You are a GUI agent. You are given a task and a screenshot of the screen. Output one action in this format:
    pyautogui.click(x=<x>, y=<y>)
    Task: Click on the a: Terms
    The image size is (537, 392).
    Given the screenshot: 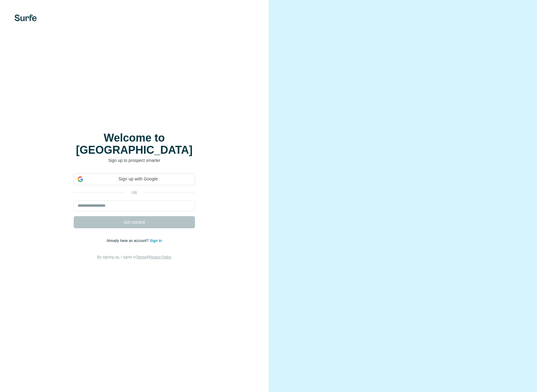 What is the action you would take?
    pyautogui.click(x=141, y=257)
    